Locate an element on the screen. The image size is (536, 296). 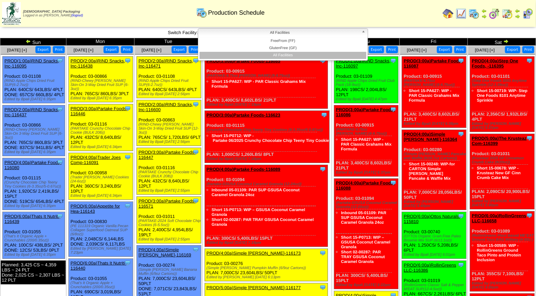
a: PROD(6:00a)Ottos Naturals-115810 is located at coordinates (432, 219).